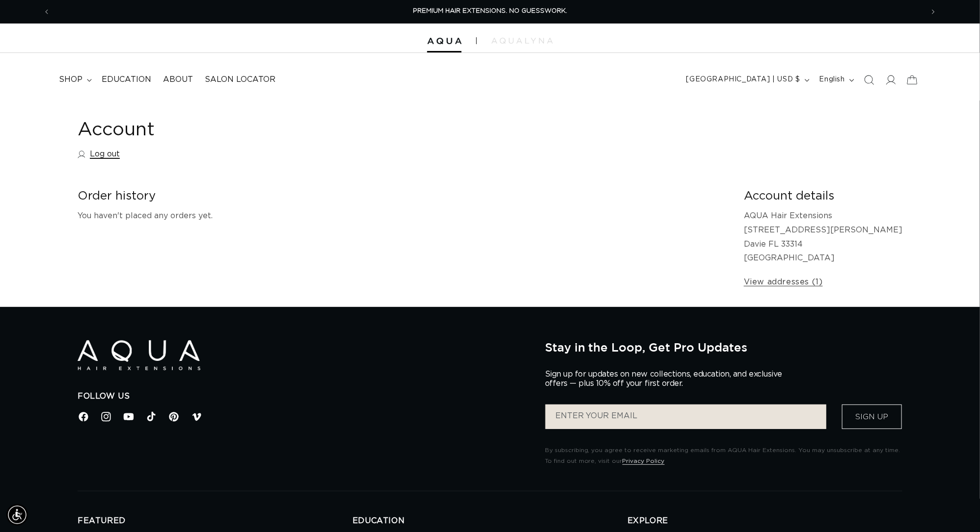  I want to click on h2: FEATURED, so click(215, 521).